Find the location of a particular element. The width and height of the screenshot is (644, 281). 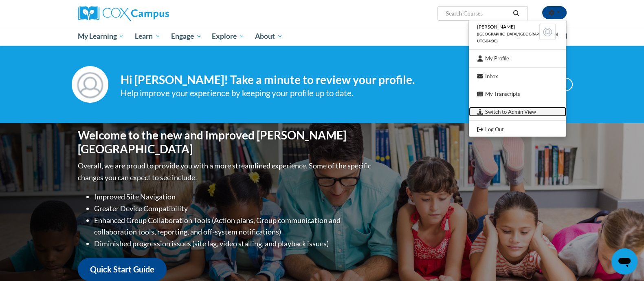

div: Main menu is located at coordinates (323, 36).